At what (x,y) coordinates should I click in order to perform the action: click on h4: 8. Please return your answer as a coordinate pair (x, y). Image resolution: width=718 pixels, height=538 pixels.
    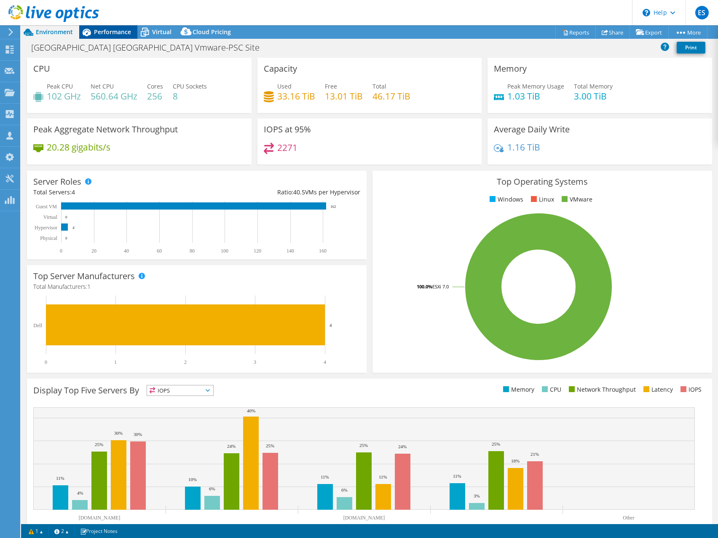
    Looking at the image, I should click on (190, 96).